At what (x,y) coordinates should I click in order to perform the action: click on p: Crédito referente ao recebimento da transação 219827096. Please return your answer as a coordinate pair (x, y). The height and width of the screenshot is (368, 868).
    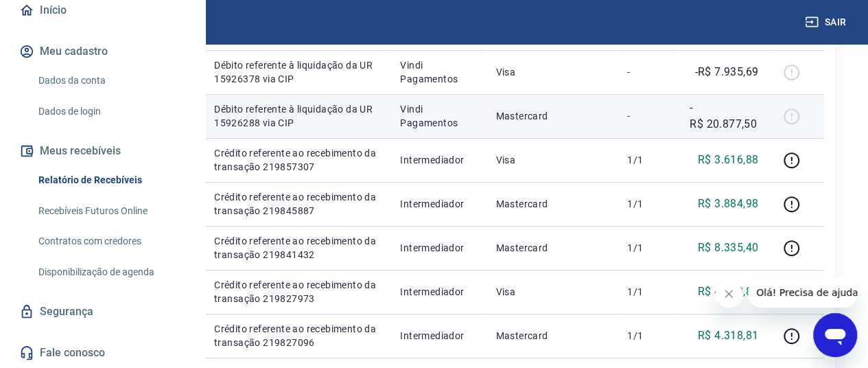
    Looking at the image, I should click on (296, 336).